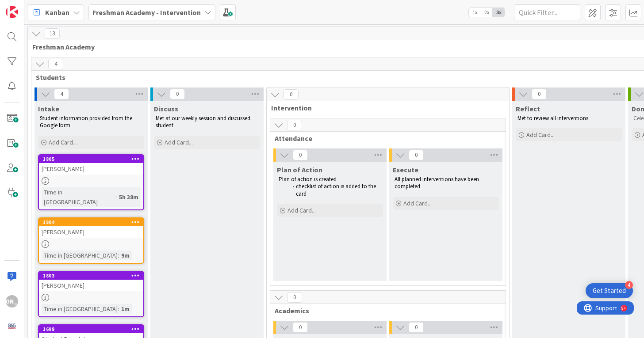 This screenshot has width=644, height=338. I want to click on span: 13, so click(53, 33).